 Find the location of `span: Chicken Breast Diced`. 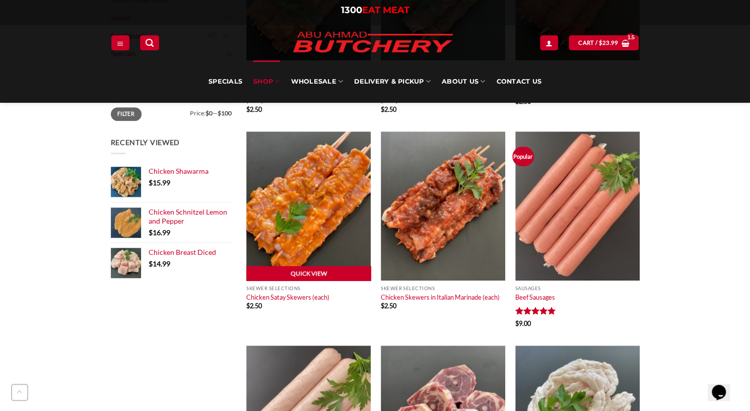

span: Chicken Breast Diced is located at coordinates (182, 252).